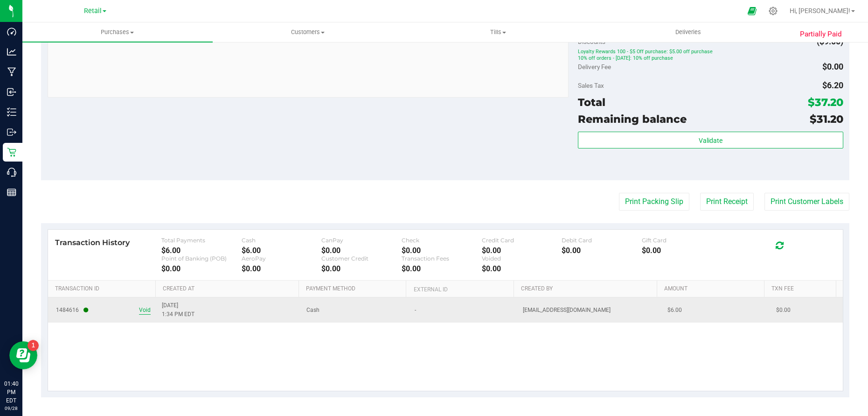 This screenshot has height=416, width=868. I want to click on a: Payment Method, so click(354, 289).